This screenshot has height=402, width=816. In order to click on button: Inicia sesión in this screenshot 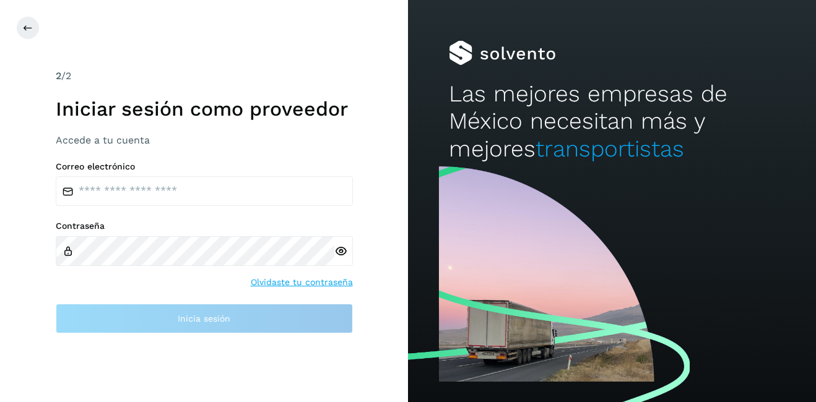, I will do `click(204, 319)`.